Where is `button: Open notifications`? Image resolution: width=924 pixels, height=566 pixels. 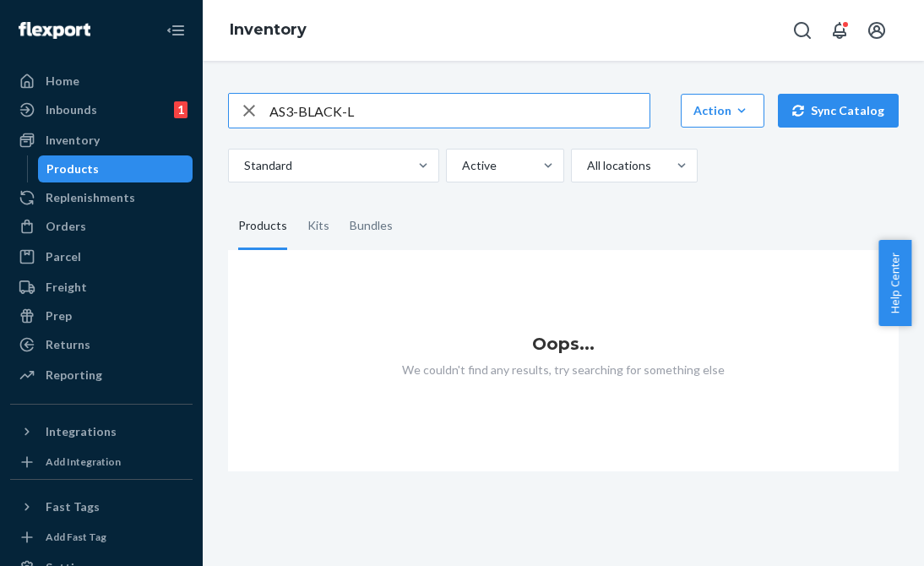 button: Open notifications is located at coordinates (840, 30).